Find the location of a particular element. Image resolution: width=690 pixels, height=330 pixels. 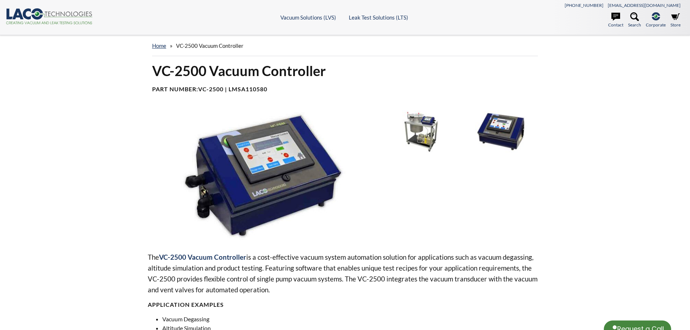

h4: Part Number: is located at coordinates (345, 89).